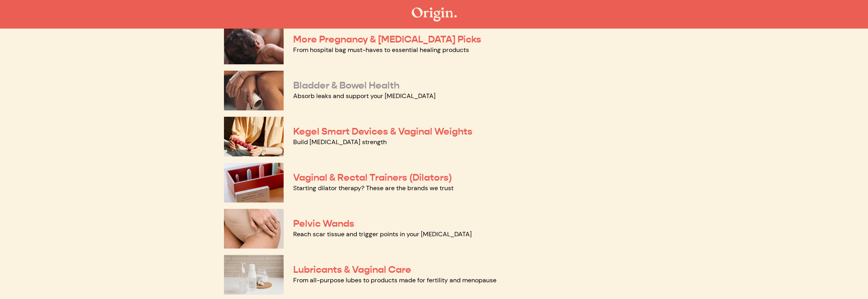  What do you see at coordinates (352, 270) in the screenshot?
I see `a: Lubricants & Vaginal Care` at bounding box center [352, 270].